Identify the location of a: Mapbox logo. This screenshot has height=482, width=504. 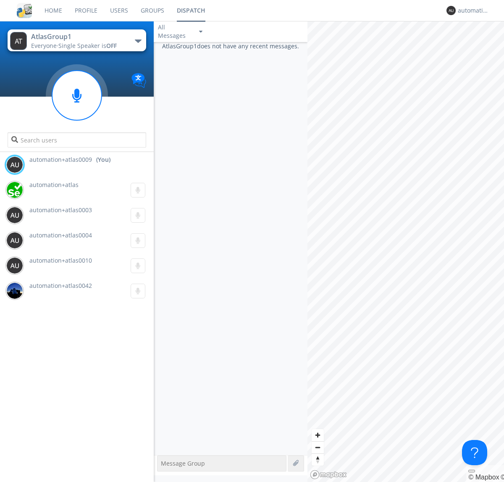
(329, 474).